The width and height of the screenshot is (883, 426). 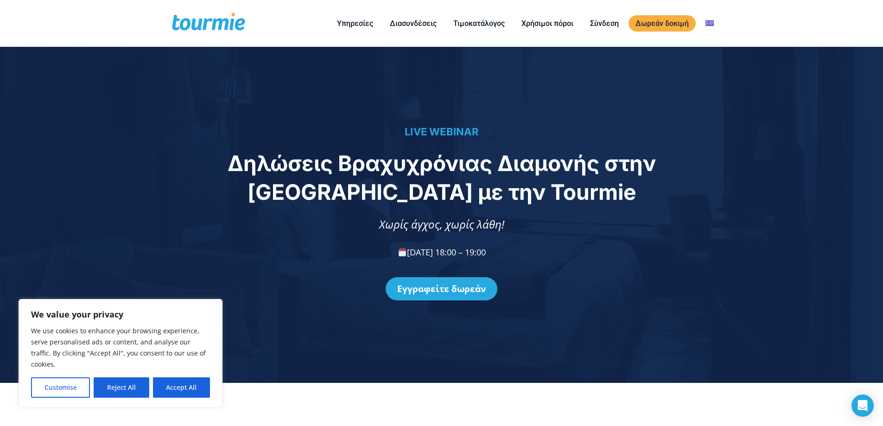 What do you see at coordinates (441, 132) in the screenshot?
I see `span: LIVE WEBINAR` at bounding box center [441, 132].